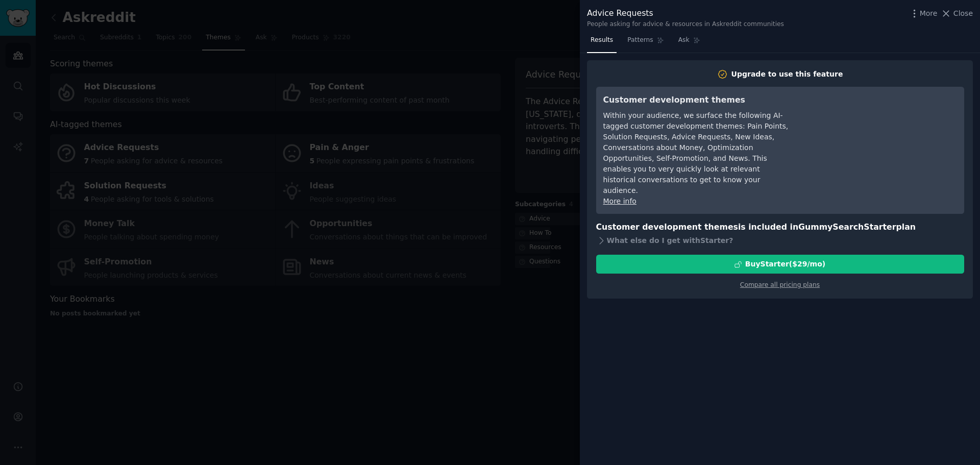 This screenshot has width=980, height=465. What do you see at coordinates (686, 13) in the screenshot?
I see `div: Advice Requests` at bounding box center [686, 13].